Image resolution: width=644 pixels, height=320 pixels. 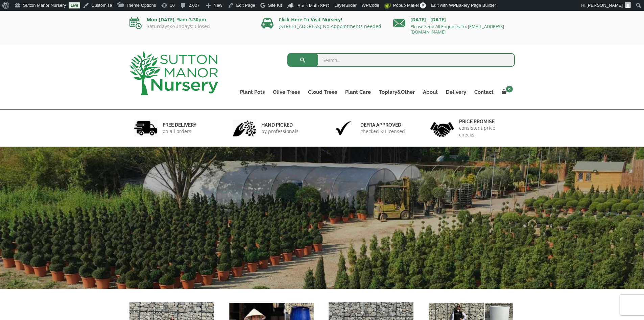 I want to click on h6: Price promise, so click(x=485, y=122).